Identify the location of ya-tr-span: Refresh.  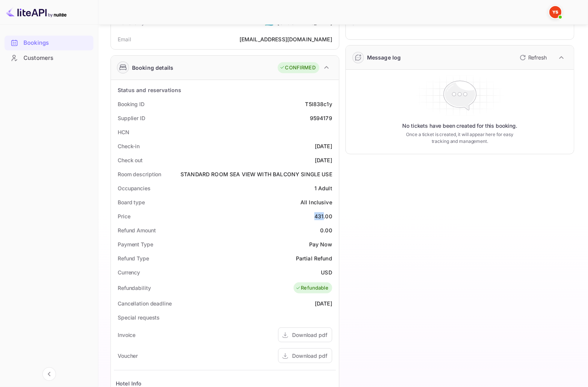
(537, 57).